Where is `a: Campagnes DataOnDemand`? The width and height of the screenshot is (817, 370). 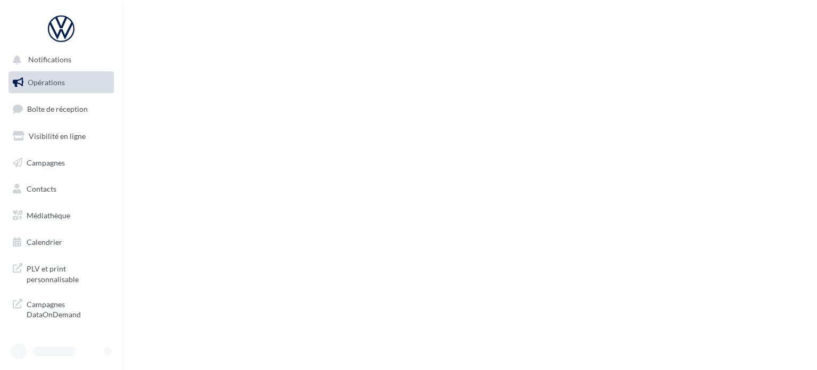 a: Campagnes DataOnDemand is located at coordinates (61, 308).